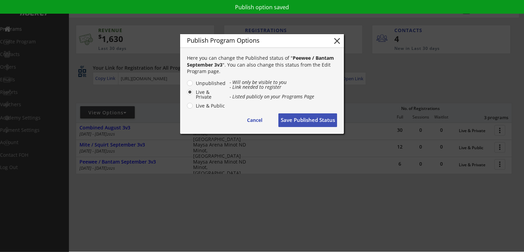 The width and height of the screenshot is (524, 252). I want to click on label: Live & Public, so click(210, 106).